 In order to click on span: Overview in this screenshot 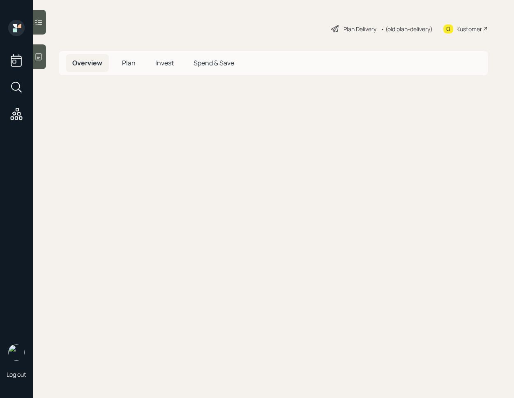, I will do `click(87, 63)`.